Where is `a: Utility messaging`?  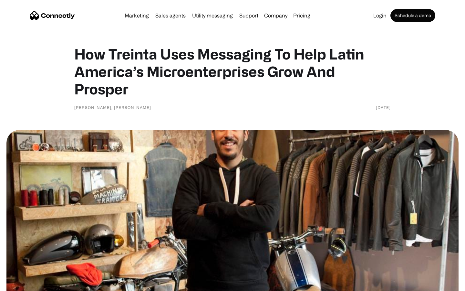
a: Utility messaging is located at coordinates (212, 16).